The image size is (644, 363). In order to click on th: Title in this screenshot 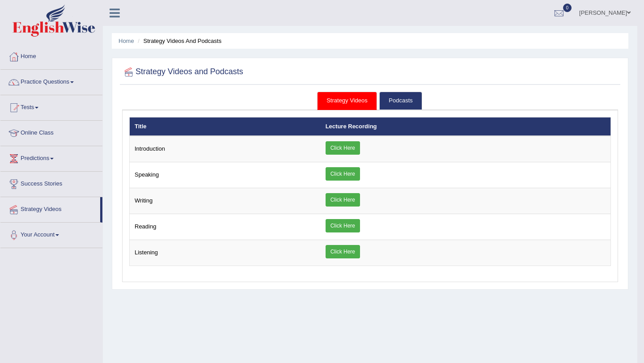, I will do `click(225, 127)`.